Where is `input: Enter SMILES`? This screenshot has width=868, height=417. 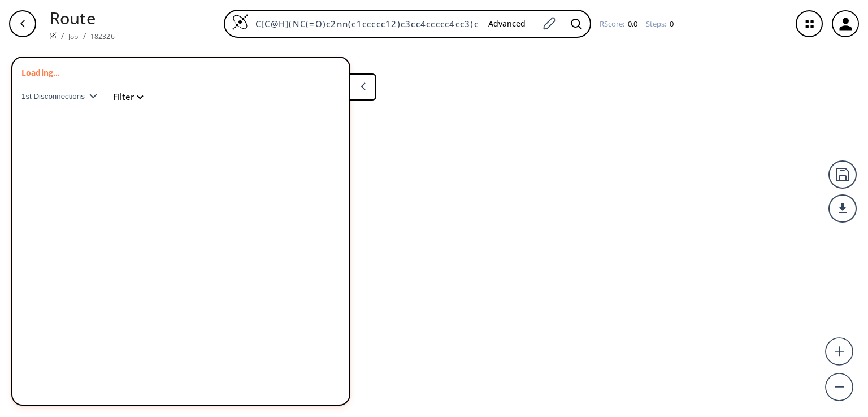 input: Enter SMILES is located at coordinates (364, 23).